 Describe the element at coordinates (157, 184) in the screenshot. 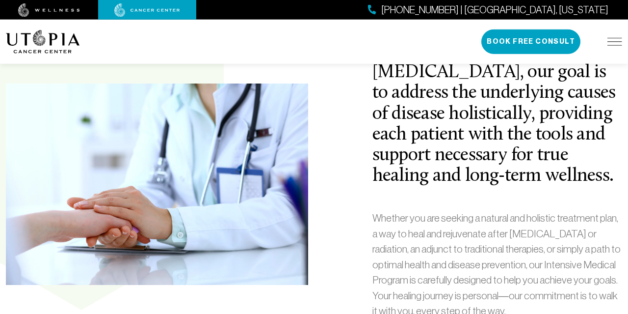

I see `img: At Utopia Wellness and Cancer Center, our goal is to address the underlying causes of disease hol...` at that location.